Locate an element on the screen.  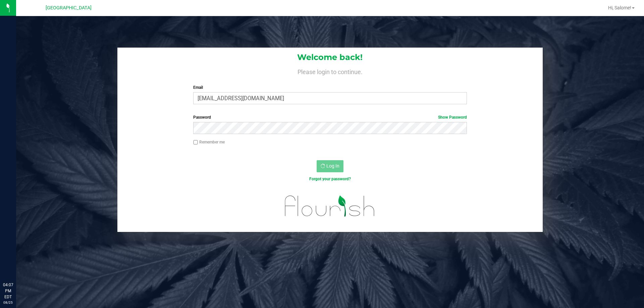
p: 08/25 is located at coordinates (8, 302).